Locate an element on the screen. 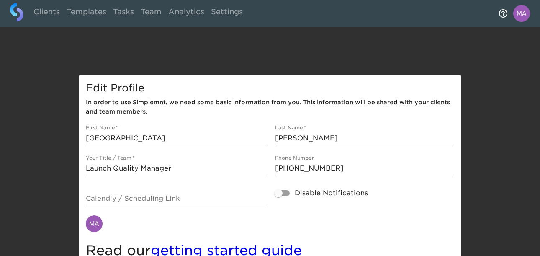  img: 2818da0bad371de05f4ae7f79e8c1f40 is located at coordinates (94, 224).